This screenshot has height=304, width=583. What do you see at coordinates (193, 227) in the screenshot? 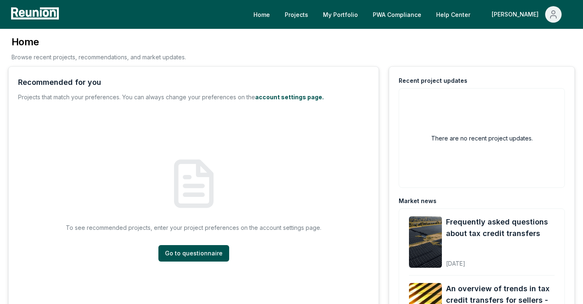
I see `p: To see recommended projects, enter your project preferences on the account settings page.` at bounding box center [193, 227].